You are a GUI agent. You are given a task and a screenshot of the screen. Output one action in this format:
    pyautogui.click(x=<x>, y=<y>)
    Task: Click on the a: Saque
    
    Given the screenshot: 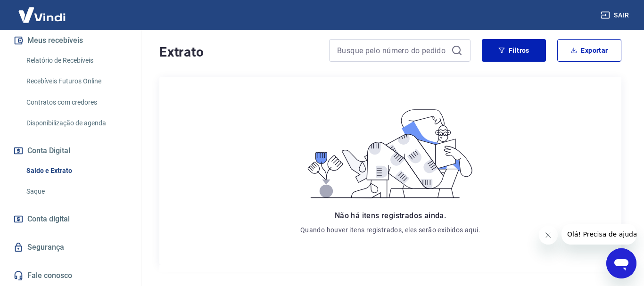 What is the action you would take?
    pyautogui.click(x=76, y=191)
    